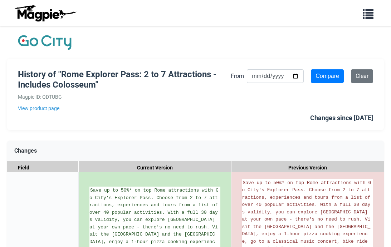 The image size is (391, 247). I want to click on img: logo-ab69f6fb50320c5b225c76a69d11143b.png, so click(45, 13).